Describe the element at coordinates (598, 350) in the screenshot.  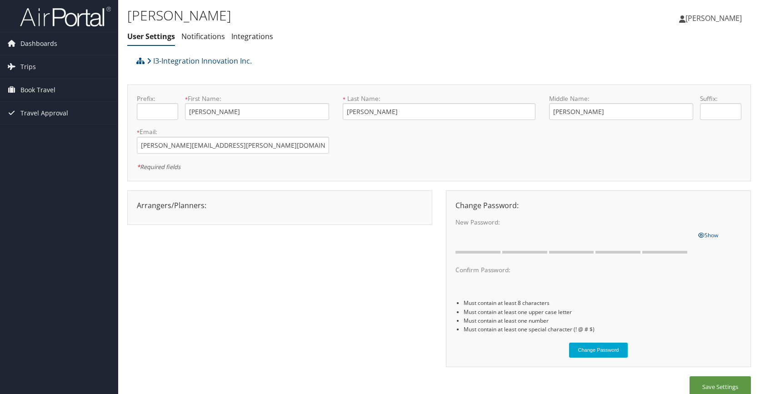
I see `button: Change Password` at that location.